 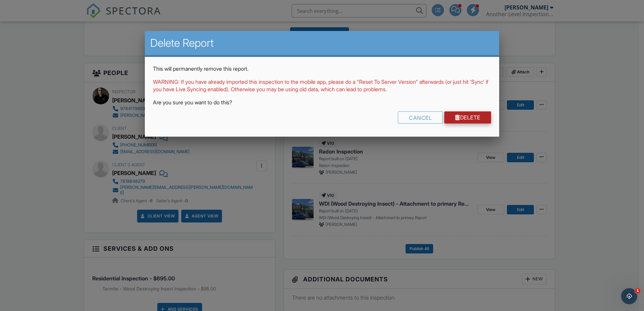 What do you see at coordinates (420, 117) in the screenshot?
I see `div: Cancel` at bounding box center [420, 117].